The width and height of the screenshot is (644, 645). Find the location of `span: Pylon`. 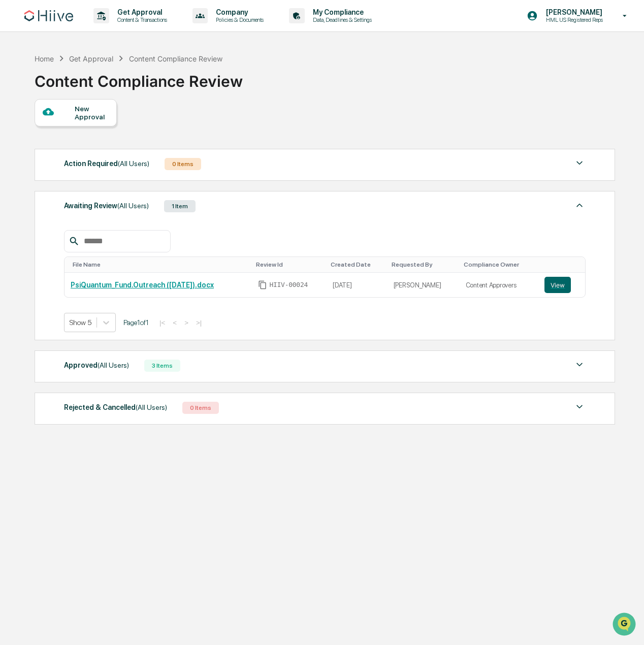

span: Pylon is located at coordinates (112, 175).